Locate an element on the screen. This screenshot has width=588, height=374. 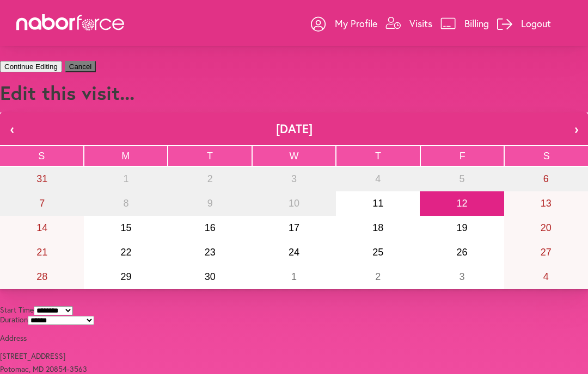
abbr: September 1, 2025 is located at coordinates (126, 179).